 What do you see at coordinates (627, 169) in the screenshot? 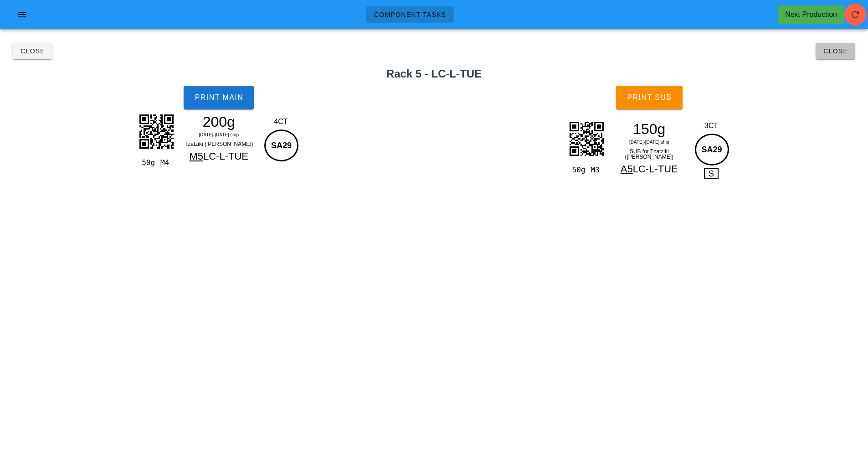
I see `span: A5` at bounding box center [627, 169].